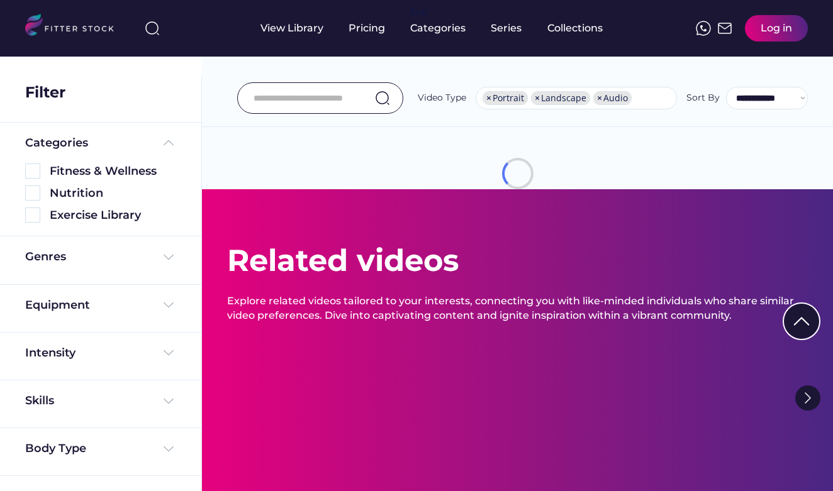 This screenshot has height=491, width=833. What do you see at coordinates (612, 98) in the screenshot?
I see `li: Audio` at bounding box center [612, 98].